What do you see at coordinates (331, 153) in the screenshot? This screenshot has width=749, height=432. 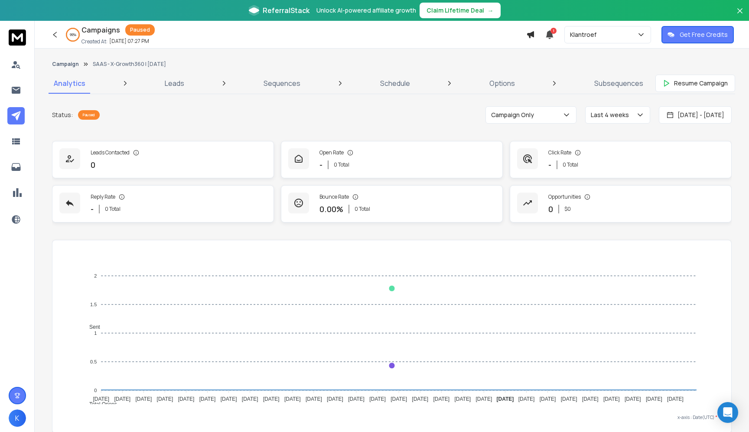 I see `p: Open Rate` at bounding box center [331, 153].